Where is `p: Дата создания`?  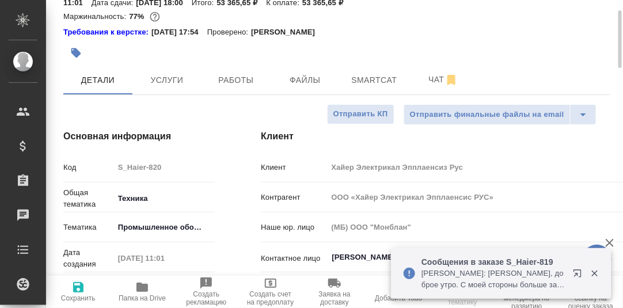
p: Дата создания is located at coordinates (89, 259).